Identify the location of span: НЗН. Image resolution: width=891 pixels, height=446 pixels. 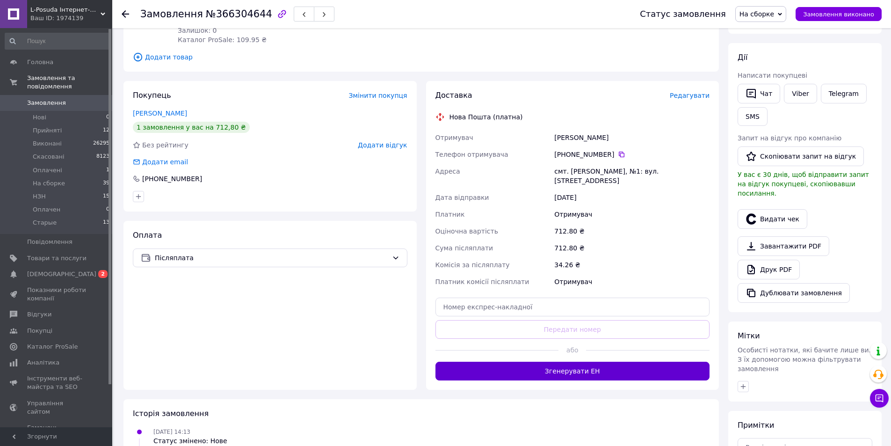
(39, 196).